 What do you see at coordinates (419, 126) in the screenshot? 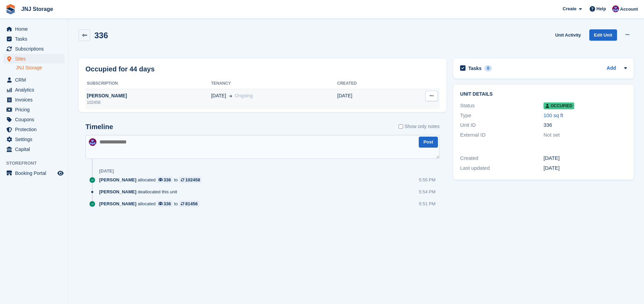
I see `label: Show only notes` at bounding box center [419, 126].